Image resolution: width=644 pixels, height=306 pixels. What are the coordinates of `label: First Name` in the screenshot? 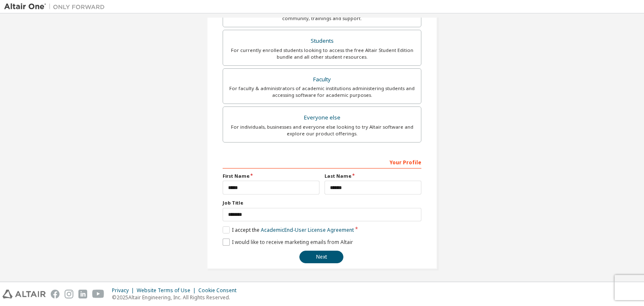 It's located at (271, 176).